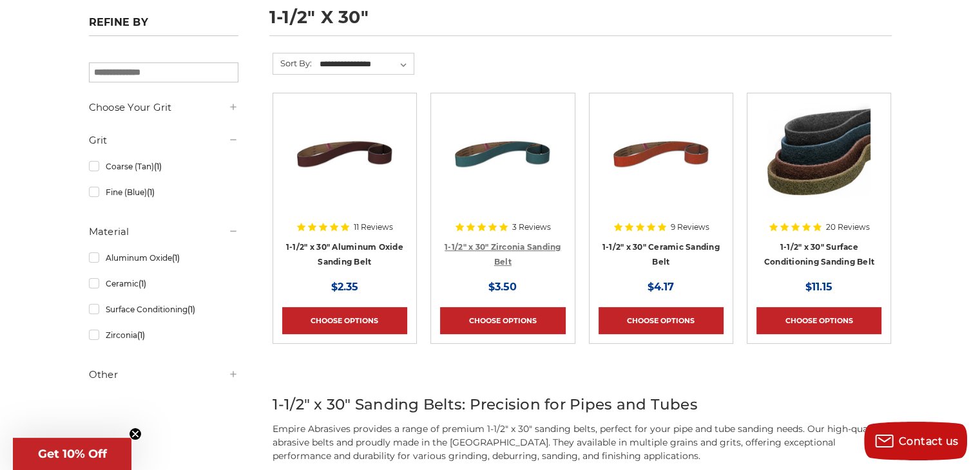 Image resolution: width=980 pixels, height=470 pixels. I want to click on img: 1-1/2" x 30" Sanding Belt - Ceramic, so click(661, 154).